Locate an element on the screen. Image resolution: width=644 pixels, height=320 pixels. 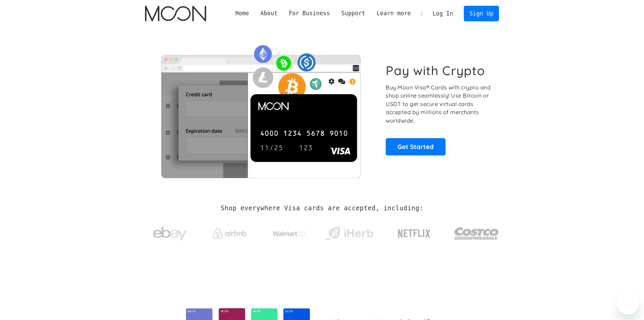
img: Costco is located at coordinates (476, 233).